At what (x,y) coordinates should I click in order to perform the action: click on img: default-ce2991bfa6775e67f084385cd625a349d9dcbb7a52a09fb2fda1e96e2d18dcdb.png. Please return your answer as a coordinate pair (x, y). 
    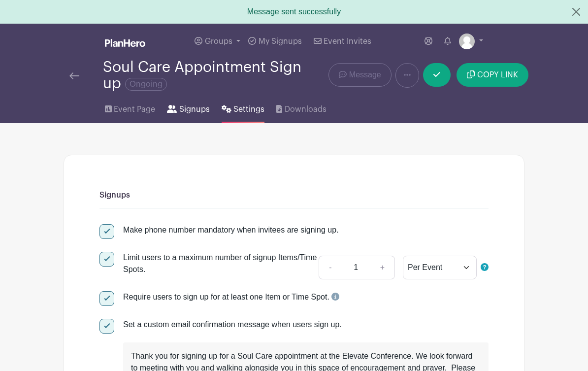
    Looking at the image, I should click on (467, 42).